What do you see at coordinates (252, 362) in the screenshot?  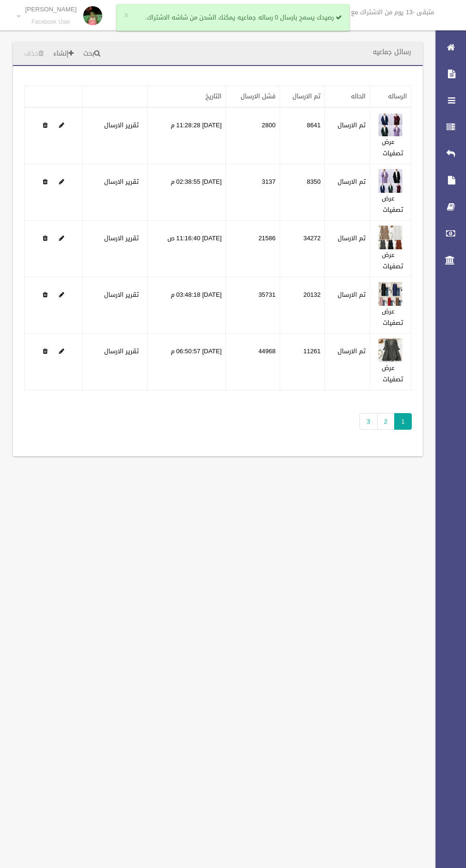 I see `td: 44968` at bounding box center [252, 362].